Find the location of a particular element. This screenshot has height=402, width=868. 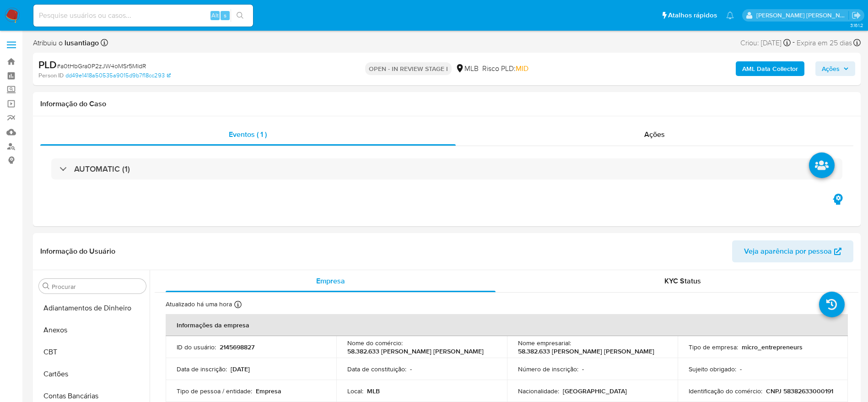

div: MLB is located at coordinates (467, 69).